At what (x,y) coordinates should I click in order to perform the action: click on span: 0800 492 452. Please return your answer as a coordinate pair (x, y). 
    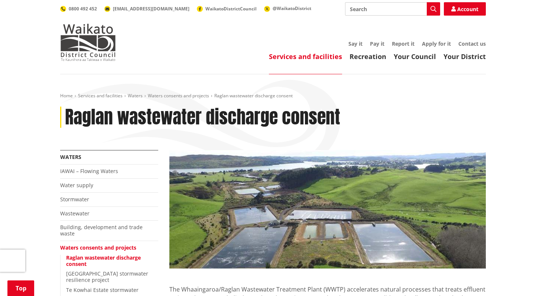
    Looking at the image, I should click on (83, 9).